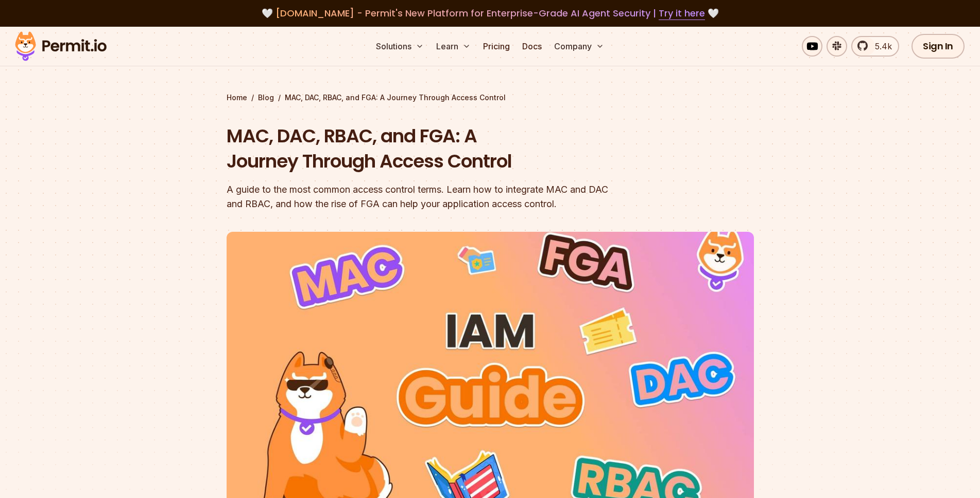 The width and height of the screenshot is (980, 498). Describe the element at coordinates (453, 46) in the screenshot. I see `button: Learn` at that location.